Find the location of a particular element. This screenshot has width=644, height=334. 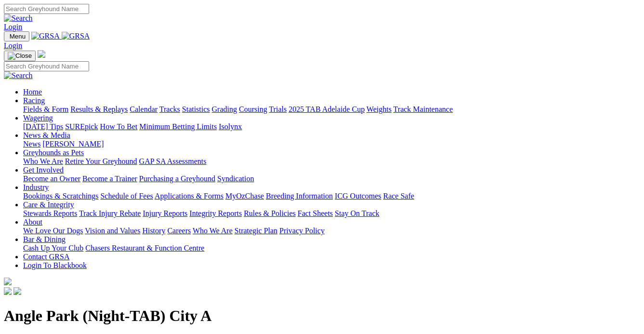

h1: Angle Park (Night-TAB) City A is located at coordinates (322, 315).